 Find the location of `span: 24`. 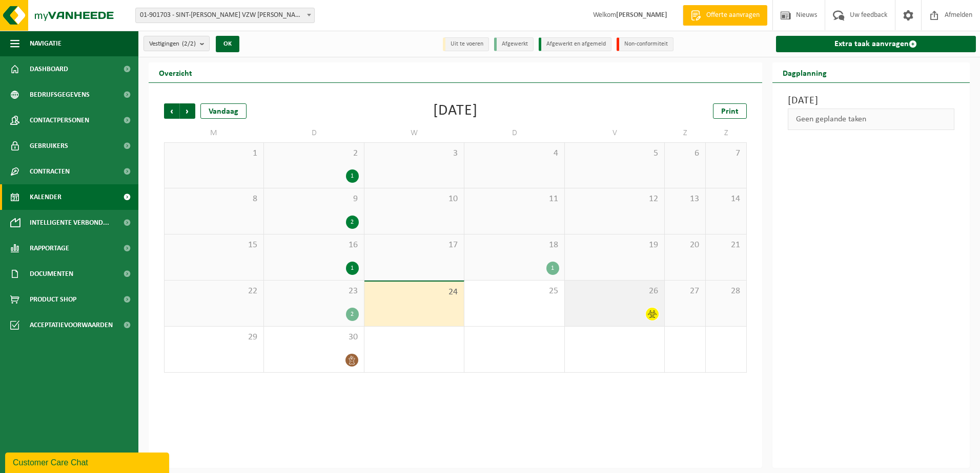

span: 24 is located at coordinates (414, 293).